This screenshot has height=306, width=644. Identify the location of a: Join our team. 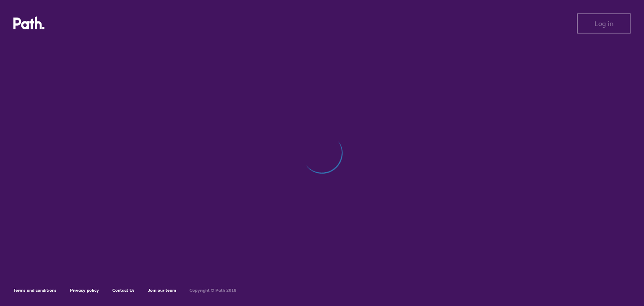
(162, 290).